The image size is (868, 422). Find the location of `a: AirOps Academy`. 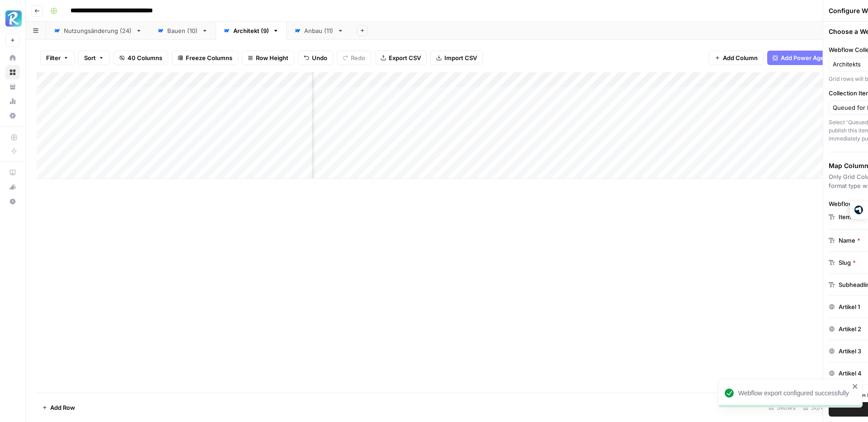

a: AirOps Academy is located at coordinates (13, 173).